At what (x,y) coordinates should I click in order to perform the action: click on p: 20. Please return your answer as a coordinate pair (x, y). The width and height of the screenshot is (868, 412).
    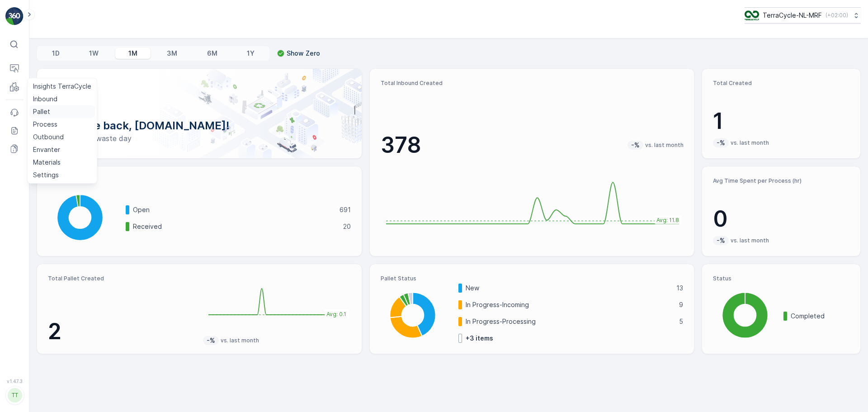
    Looking at the image, I should click on (347, 227).